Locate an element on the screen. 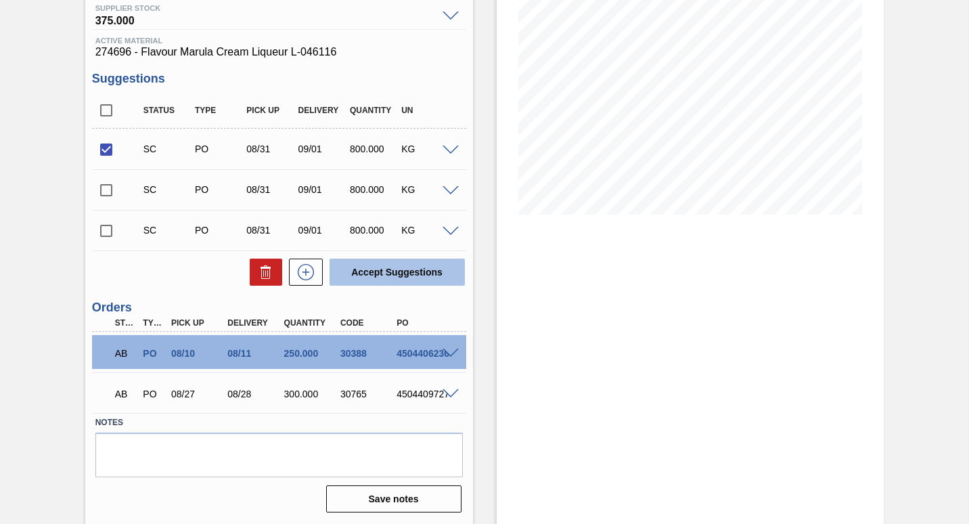  div: UN is located at coordinates (425, 110).